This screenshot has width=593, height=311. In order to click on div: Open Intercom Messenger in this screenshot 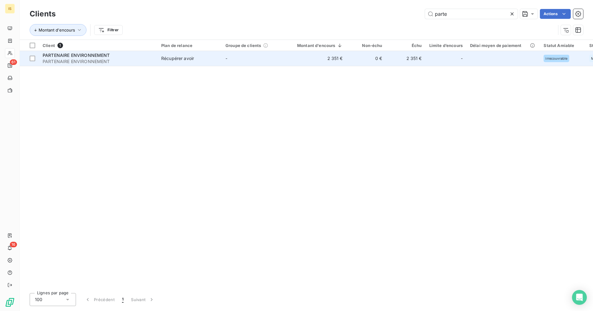, I will do `click(579, 297)`.